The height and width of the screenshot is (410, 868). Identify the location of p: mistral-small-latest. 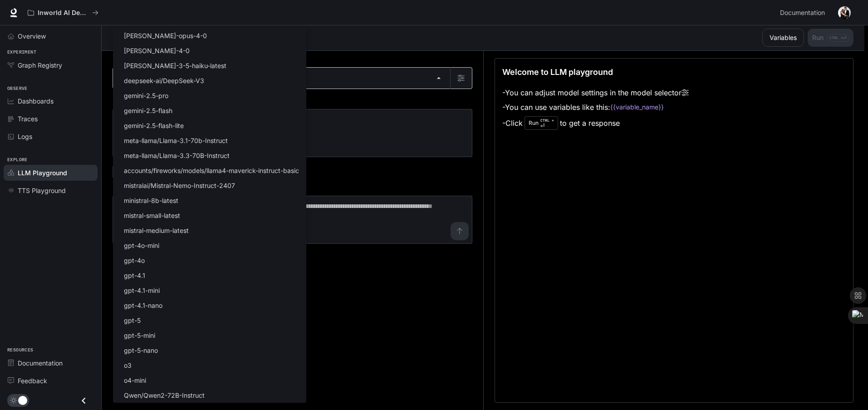
(152, 215).